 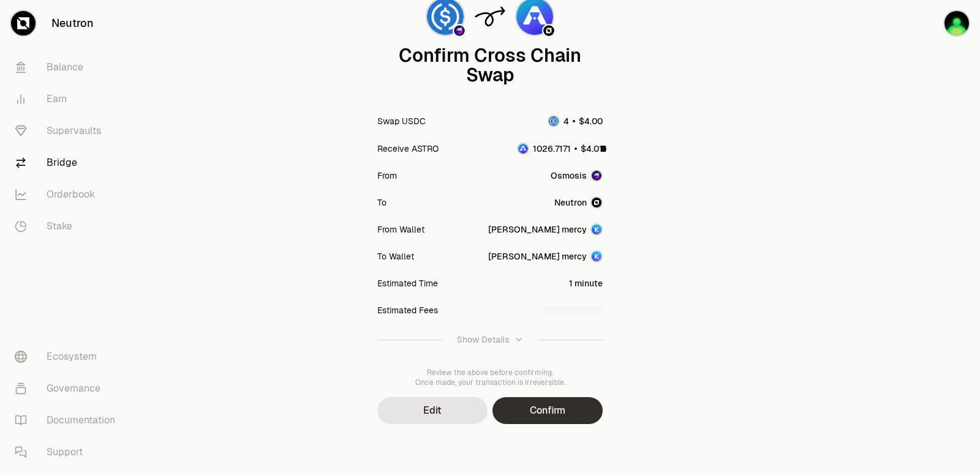 What do you see at coordinates (548, 411) in the screenshot?
I see `button: Confirm` at bounding box center [548, 411].